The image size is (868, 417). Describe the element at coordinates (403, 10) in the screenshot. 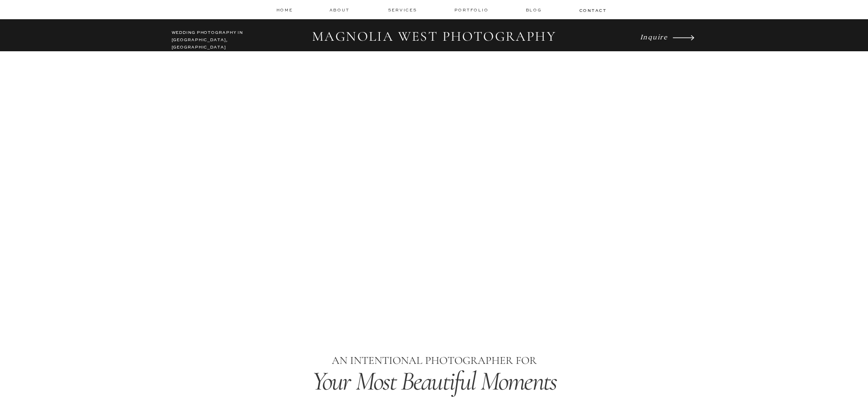

I see `nav: services` at that location.